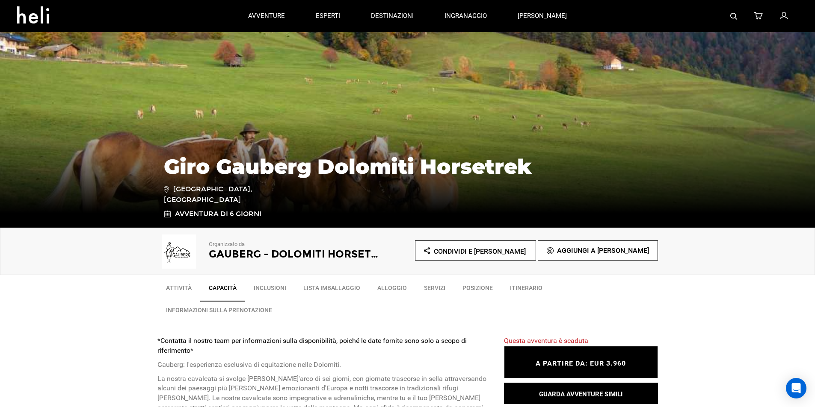  Describe the element at coordinates (580, 363) in the screenshot. I see `font: A PARTIRE DA: EUR 3.960` at that location.